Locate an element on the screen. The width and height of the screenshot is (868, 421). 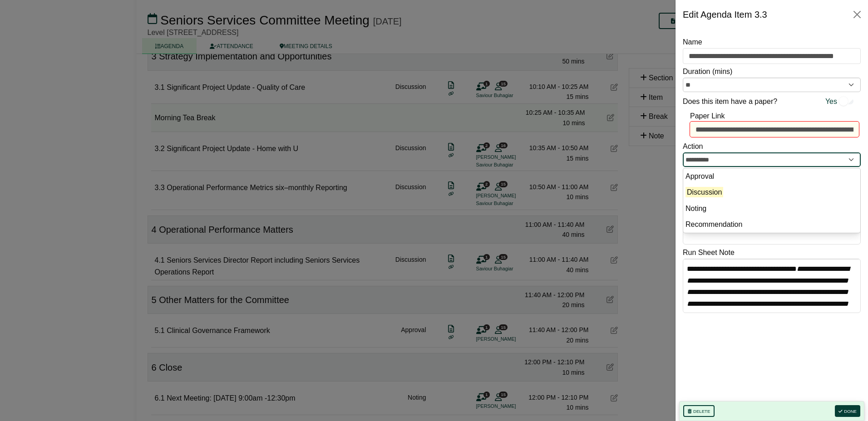
mark: Discussion is located at coordinates (704, 192).